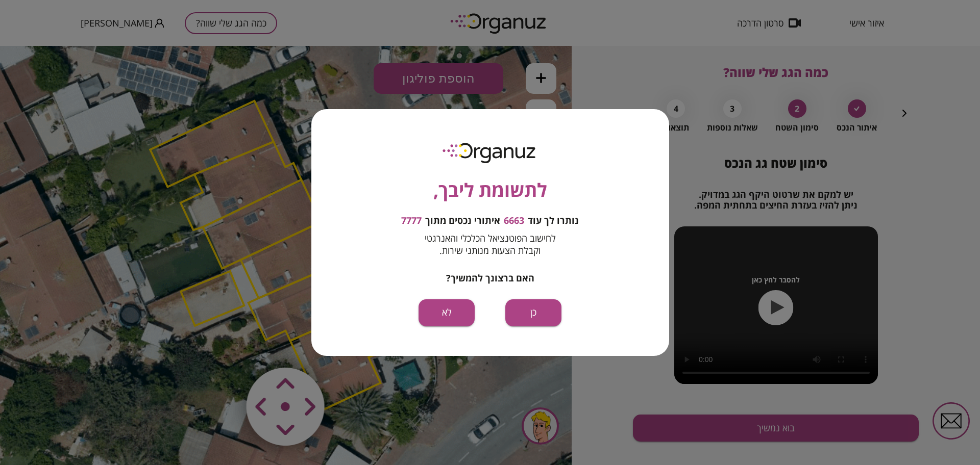 The width and height of the screenshot is (980, 465). What do you see at coordinates (439, 33) in the screenshot?
I see `button: הוספת פוליגון` at bounding box center [439, 33].